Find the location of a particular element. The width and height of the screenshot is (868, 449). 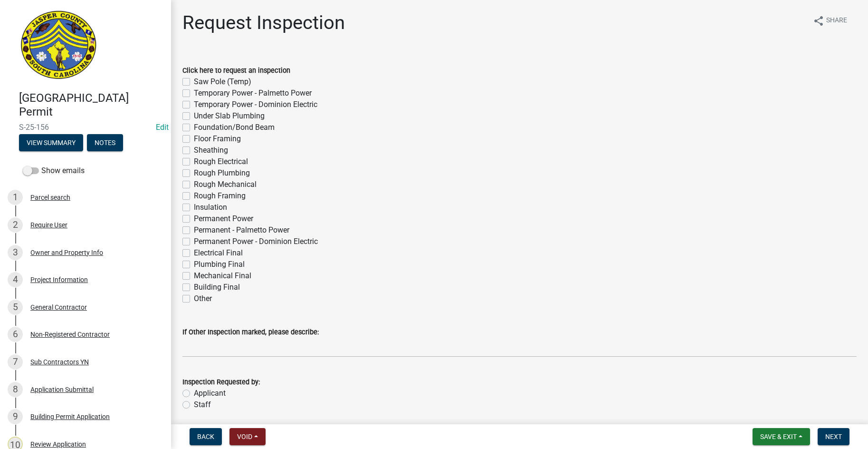

label: Electrical Final is located at coordinates (218, 253).